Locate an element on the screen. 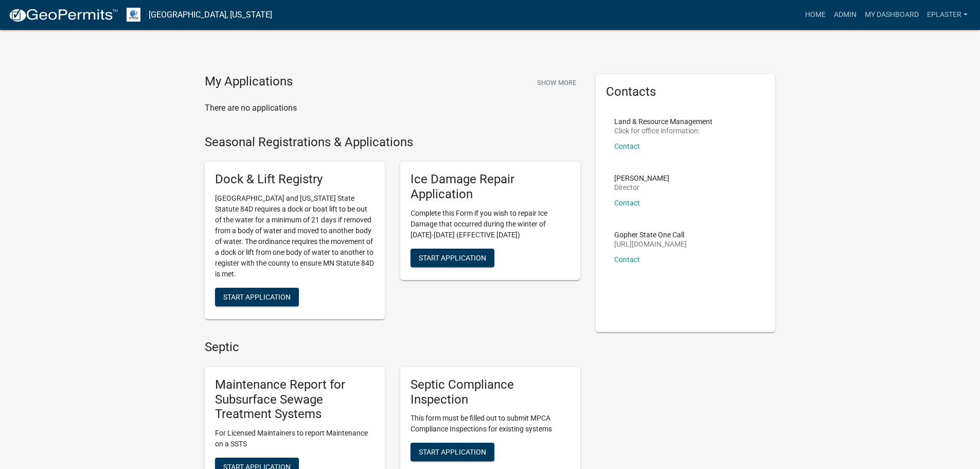 Image resolution: width=980 pixels, height=469 pixels. button: Show More is located at coordinates (557, 83).